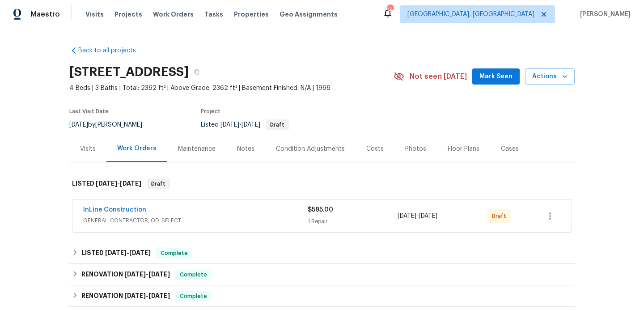  What do you see at coordinates (510, 149) in the screenshot?
I see `div: Cases` at bounding box center [510, 149].